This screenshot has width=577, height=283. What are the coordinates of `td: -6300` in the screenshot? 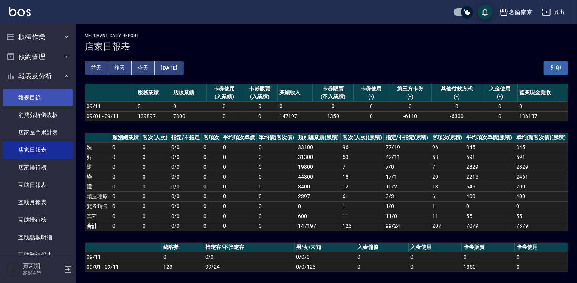 It's located at (457, 116).